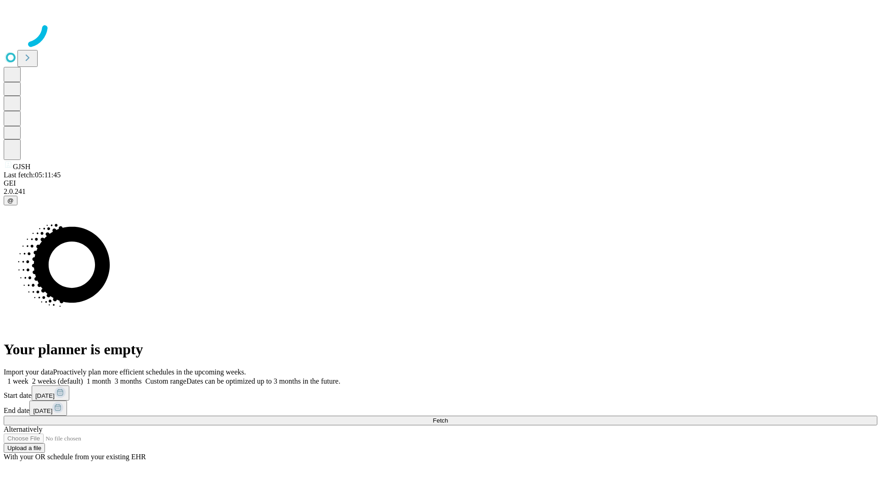 The height and width of the screenshot is (495, 881). Describe the element at coordinates (166, 381) in the screenshot. I see `span: Custom range` at that location.